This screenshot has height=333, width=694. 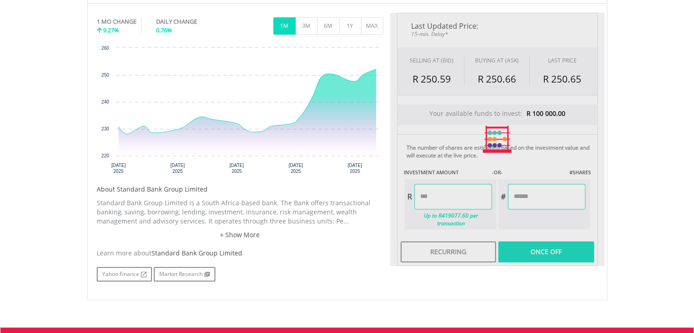 What do you see at coordinates (328, 26) in the screenshot?
I see `button: 6M` at bounding box center [328, 26].